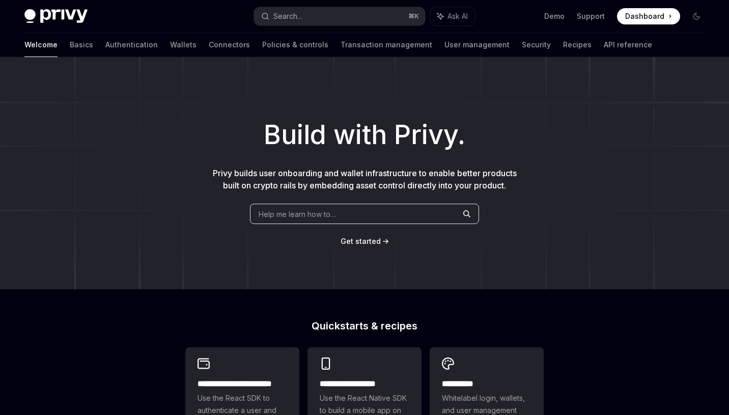 The width and height of the screenshot is (729, 415). Describe the element at coordinates (649, 16) in the screenshot. I see `a: Dashboard` at that location.